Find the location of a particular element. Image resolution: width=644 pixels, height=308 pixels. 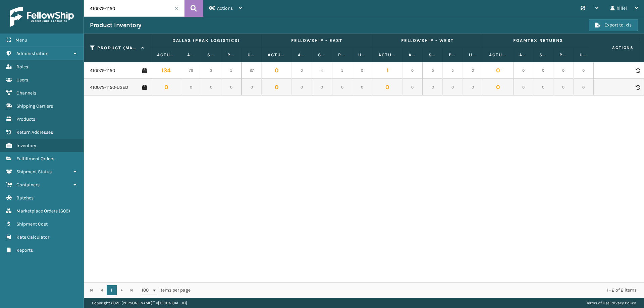

td: 79 is located at coordinates (191, 71).